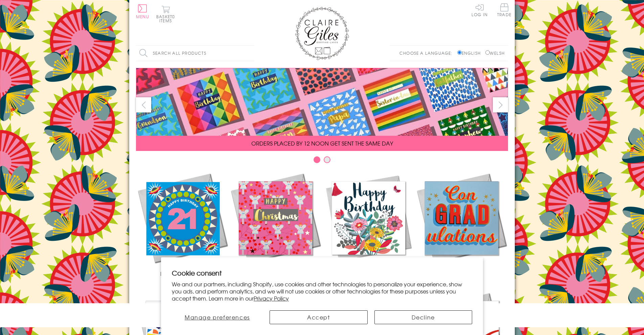 Image resolution: width=644 pixels, height=335 pixels. Describe the element at coordinates (495, 53) in the screenshot. I see `label: Welsh` at that location.